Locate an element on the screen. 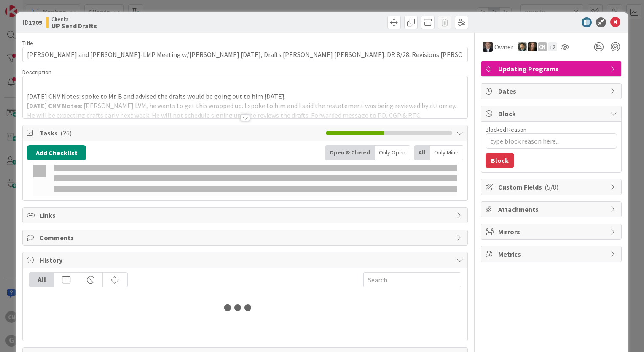 Image resolution: width=644 pixels, height=352 pixels. div: + 2 is located at coordinates (553, 47).